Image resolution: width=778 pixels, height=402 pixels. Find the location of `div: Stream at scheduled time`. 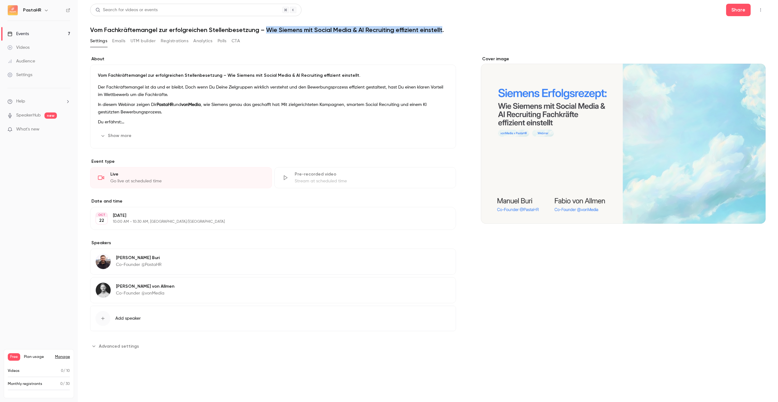

div: Stream at scheduled time is located at coordinates (372, 181).